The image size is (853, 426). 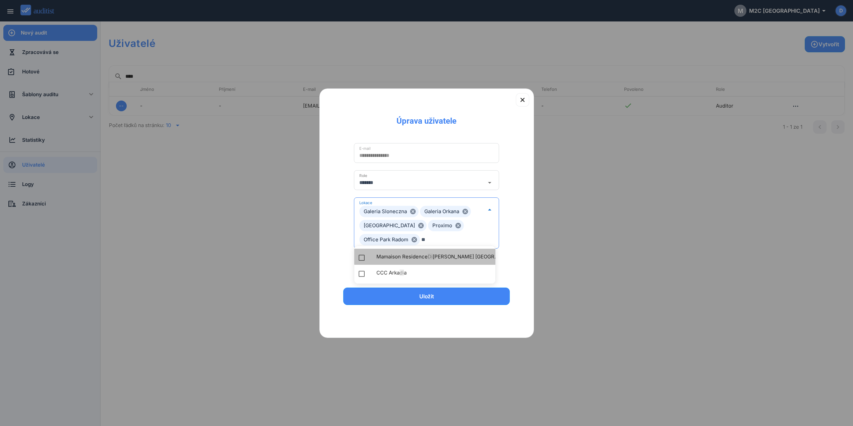 I want to click on span: Galeria Orkana, so click(x=445, y=212).